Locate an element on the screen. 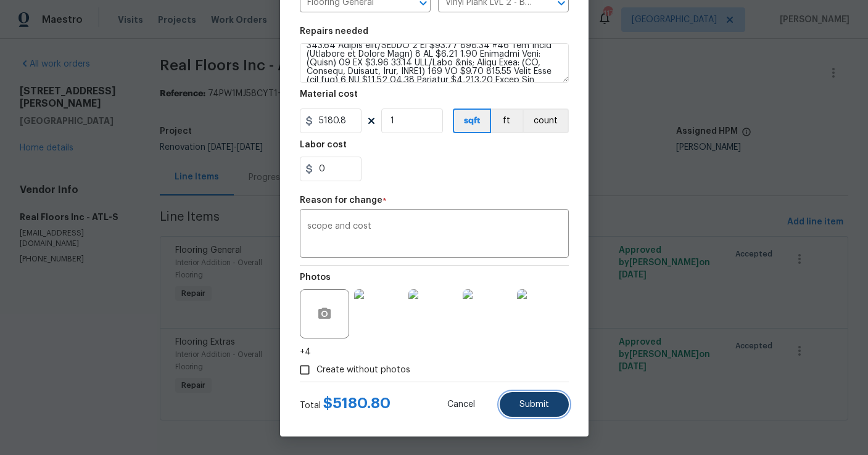 This screenshot has height=455, width=868. h5: Labor cost is located at coordinates (323, 145).